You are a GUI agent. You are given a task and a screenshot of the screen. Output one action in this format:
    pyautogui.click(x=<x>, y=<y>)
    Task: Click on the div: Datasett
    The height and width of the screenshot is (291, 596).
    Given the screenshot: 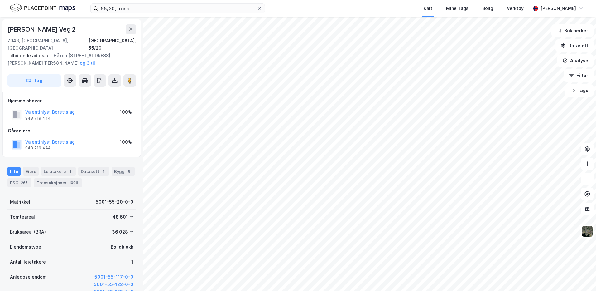 What is the action you would take?
    pyautogui.click(x=94, y=171)
    